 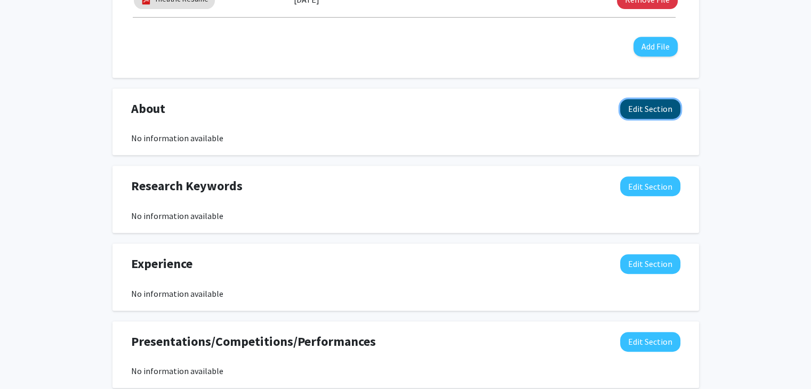 I want to click on button: Edit About, so click(x=650, y=109).